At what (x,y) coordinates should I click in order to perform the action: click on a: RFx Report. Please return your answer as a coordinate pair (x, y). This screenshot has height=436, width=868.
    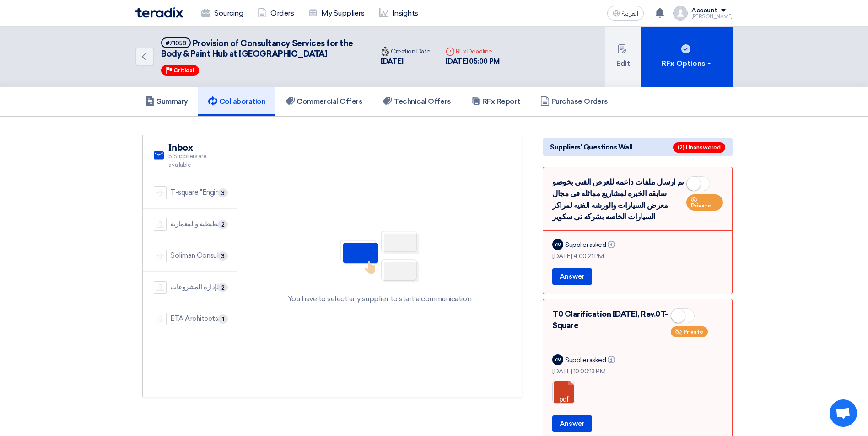
    Looking at the image, I should click on (496, 101).